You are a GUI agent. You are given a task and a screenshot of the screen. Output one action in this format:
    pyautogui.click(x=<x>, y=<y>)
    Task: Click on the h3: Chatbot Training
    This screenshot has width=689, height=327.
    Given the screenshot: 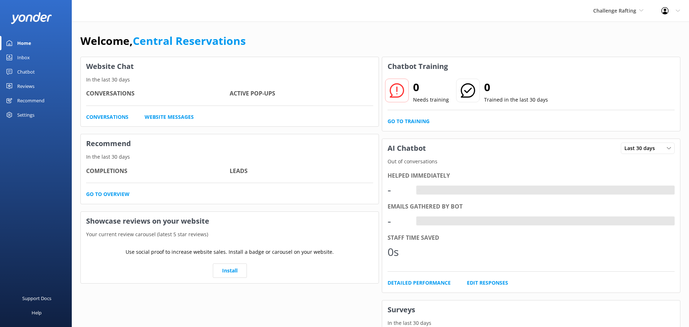 What is the action you would take?
    pyautogui.click(x=418, y=66)
    